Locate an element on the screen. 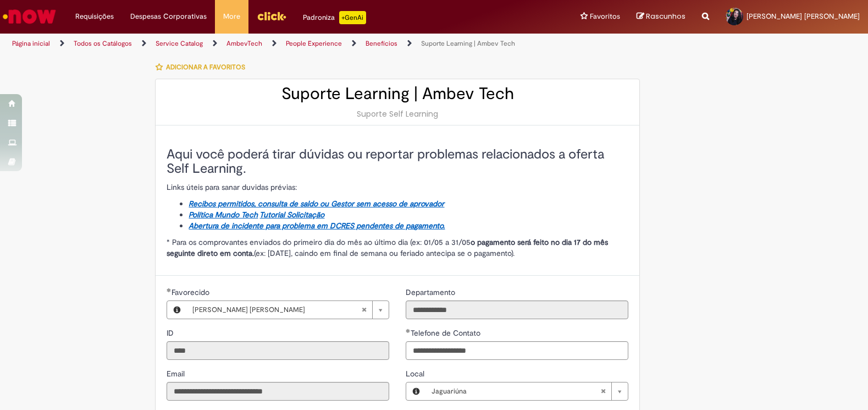 Image resolution: width=868 pixels, height=410 pixels. div: Suporte Self Learning is located at coordinates (397, 113).